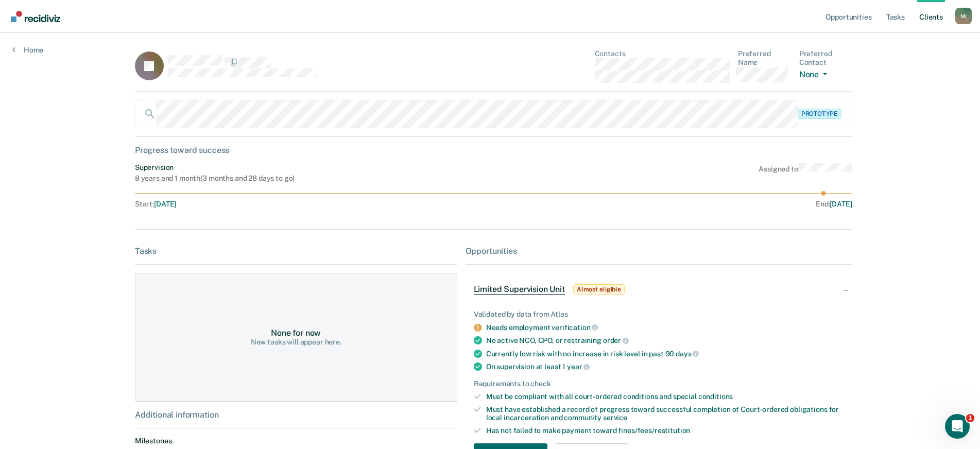 The height and width of the screenshot is (449, 980). I want to click on div: No active NCO, CPO, or restraining, so click(665, 340).